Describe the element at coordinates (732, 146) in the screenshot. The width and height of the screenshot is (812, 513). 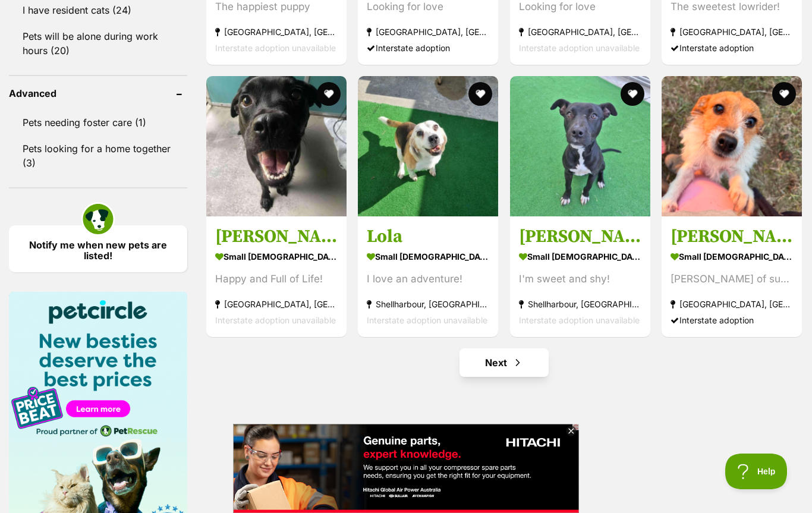
I see `img: Macey - Jack Russell Terrier Dog` at that location.